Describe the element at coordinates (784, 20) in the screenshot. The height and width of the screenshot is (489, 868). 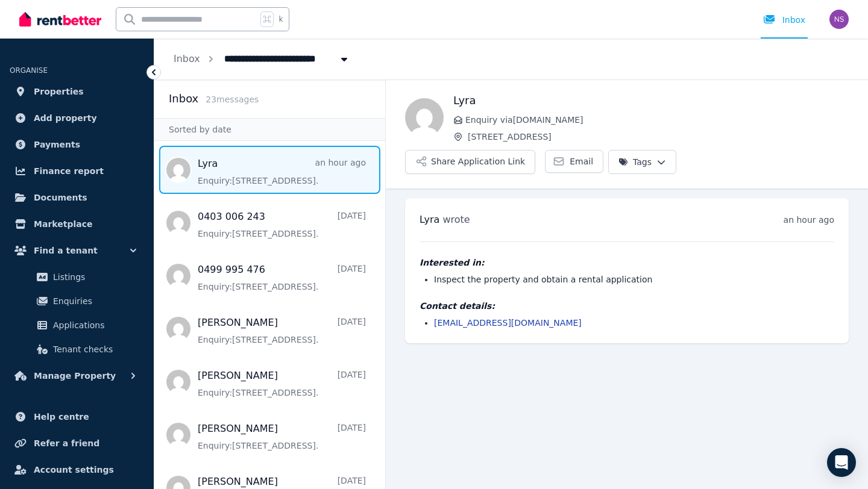
I see `div: Inbox` at that location.